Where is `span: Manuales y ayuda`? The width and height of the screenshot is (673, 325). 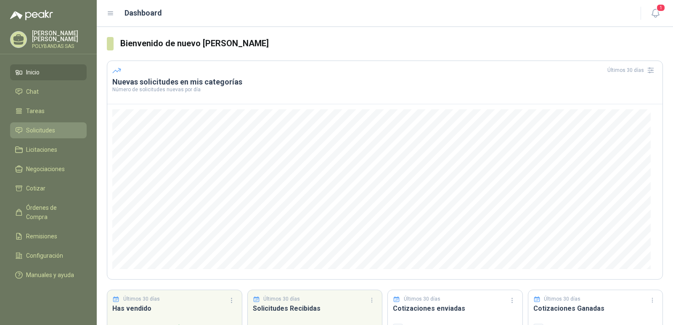 span: Manuales y ayuda is located at coordinates (50, 275).